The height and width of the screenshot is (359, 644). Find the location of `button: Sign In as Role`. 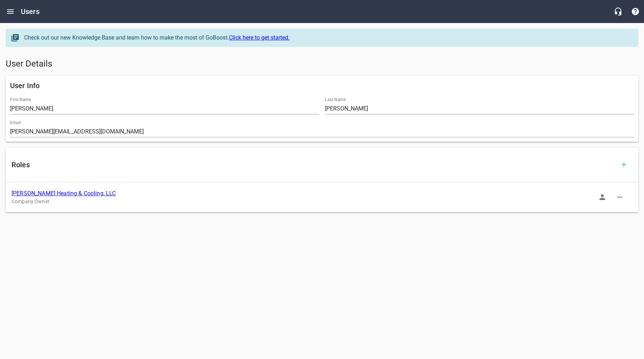

button: Sign In as Role is located at coordinates (602, 197).